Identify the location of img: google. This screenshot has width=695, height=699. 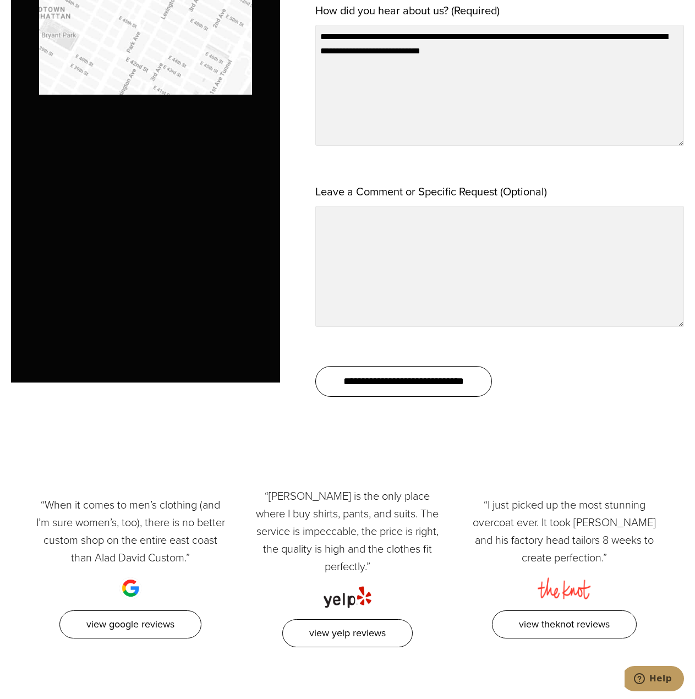
(130, 583).